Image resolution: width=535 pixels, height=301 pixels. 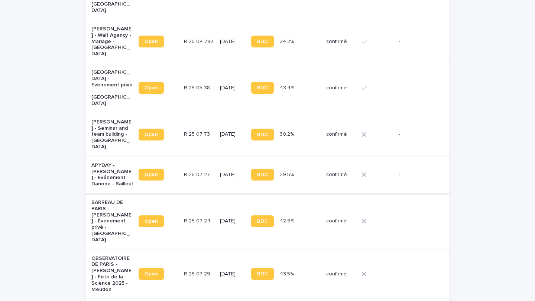 I want to click on p: 24.2%, so click(x=287, y=41).